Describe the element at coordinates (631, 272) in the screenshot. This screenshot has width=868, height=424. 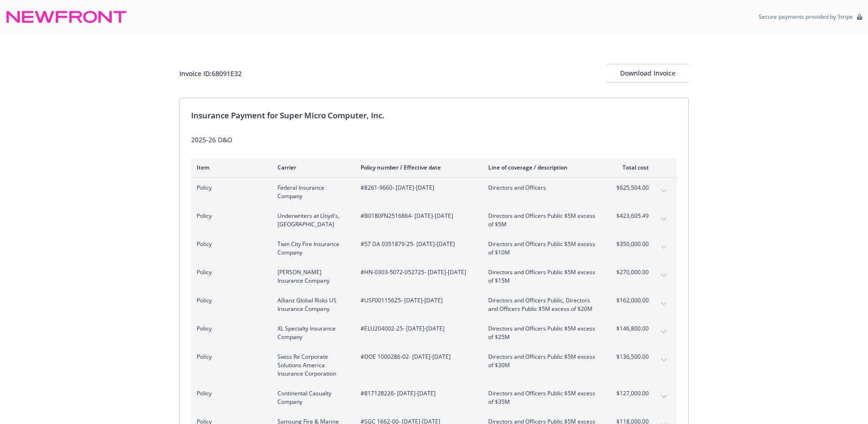
I see `span: $270,000.00` at that location.